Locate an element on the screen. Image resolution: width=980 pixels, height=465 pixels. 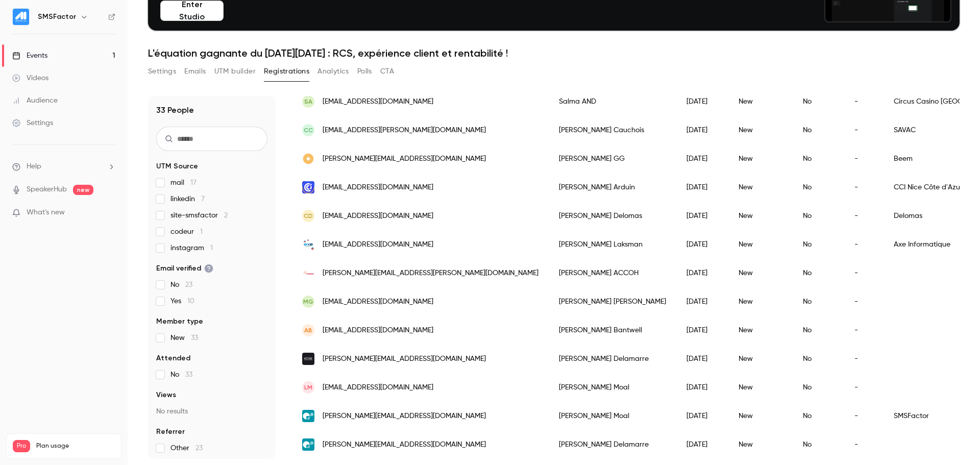
span: 10 is located at coordinates (191, 301).